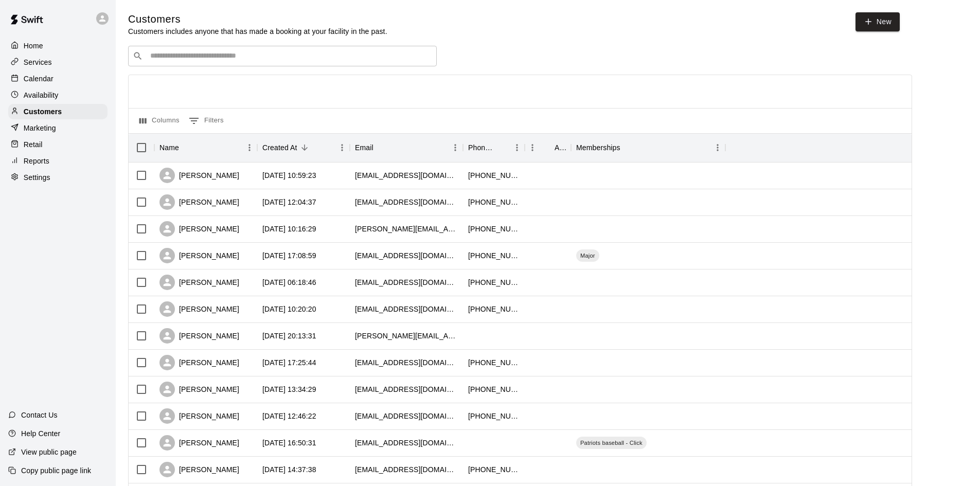 This screenshot has height=486, width=980. What do you see at coordinates (878, 22) in the screenshot?
I see `a: New` at bounding box center [878, 22].